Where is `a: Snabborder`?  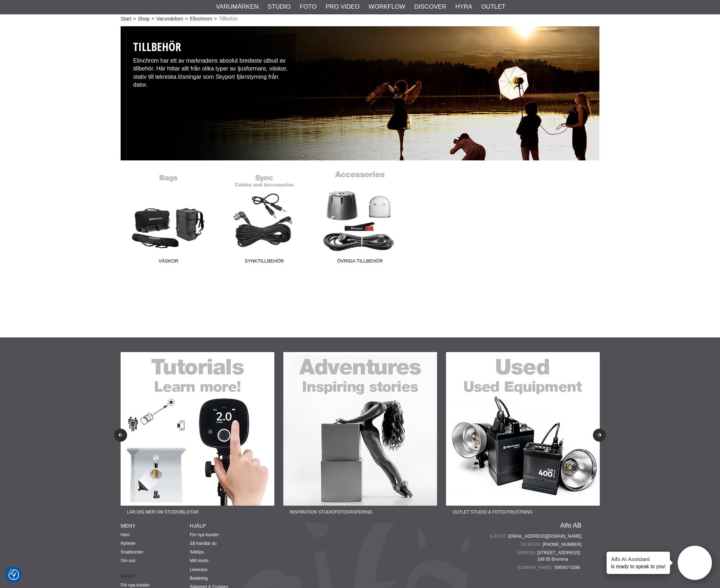 a: Snabborder is located at coordinates (132, 552).